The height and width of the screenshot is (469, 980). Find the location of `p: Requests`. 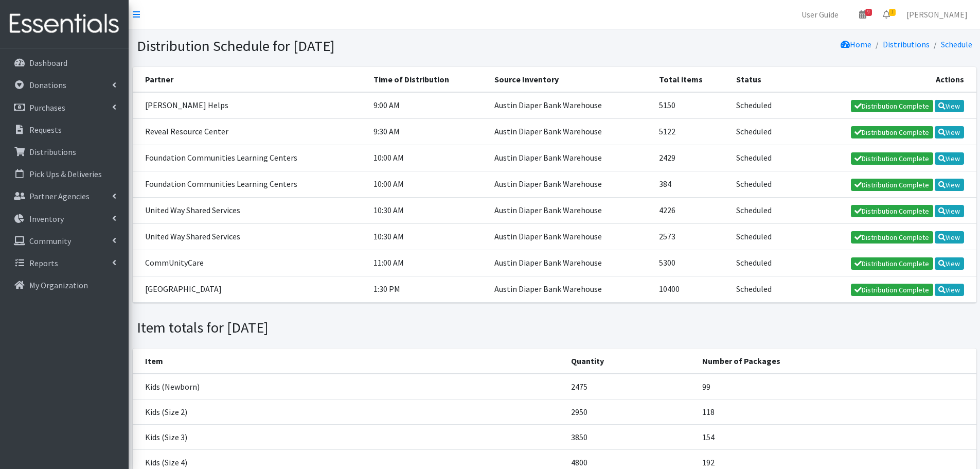

p: Requests is located at coordinates (46, 129).